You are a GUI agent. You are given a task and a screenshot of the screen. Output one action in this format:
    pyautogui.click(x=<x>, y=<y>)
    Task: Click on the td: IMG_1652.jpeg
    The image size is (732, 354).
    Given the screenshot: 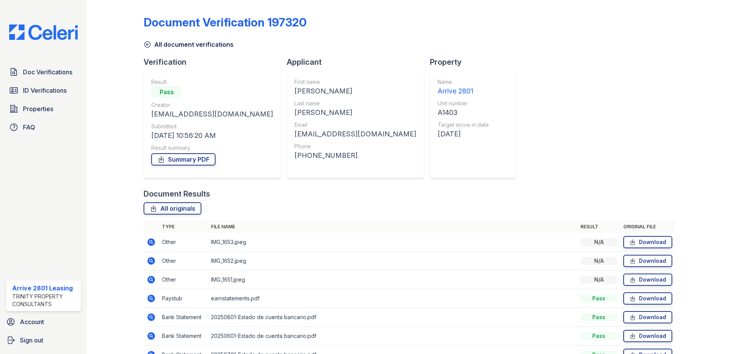 What is the action you would take?
    pyautogui.click(x=393, y=261)
    